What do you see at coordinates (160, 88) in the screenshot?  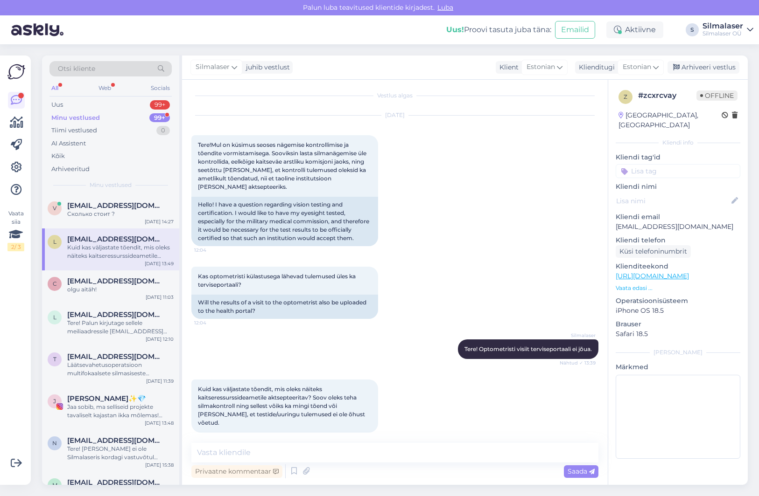 I see `div: Socials` at bounding box center [160, 88].